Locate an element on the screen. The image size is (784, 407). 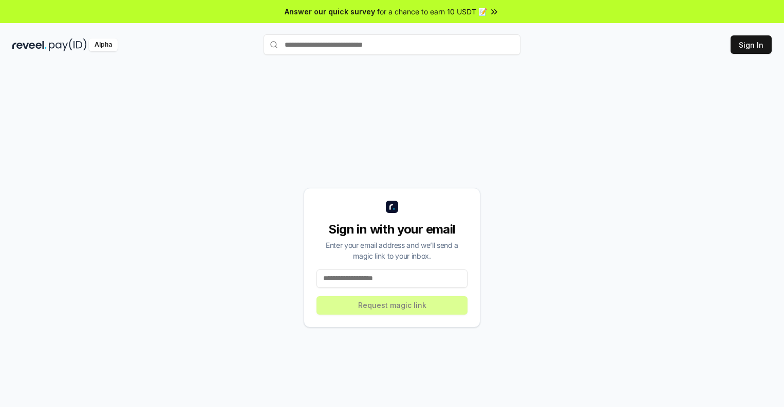
div: Enter your email address and we’ll send a magic link to your inbox. is located at coordinates (392, 251).